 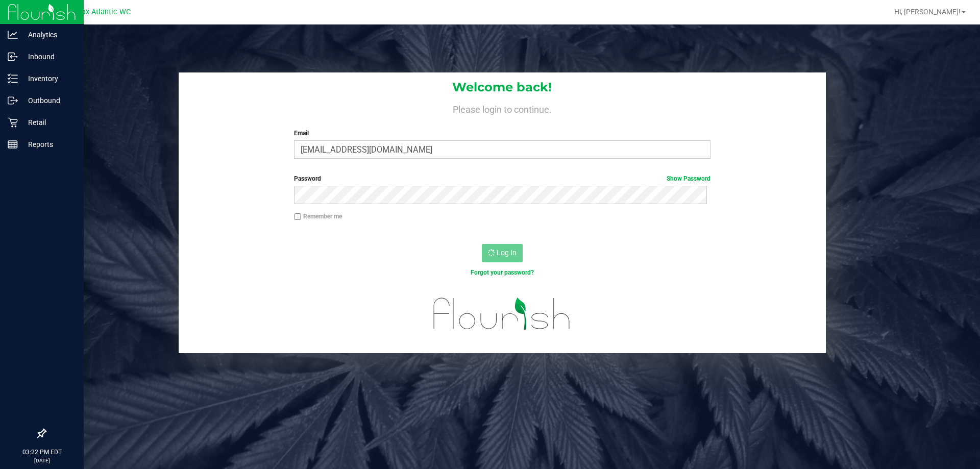 What do you see at coordinates (13, 79) in the screenshot?
I see `inline-svg: Inventory` at bounding box center [13, 79].